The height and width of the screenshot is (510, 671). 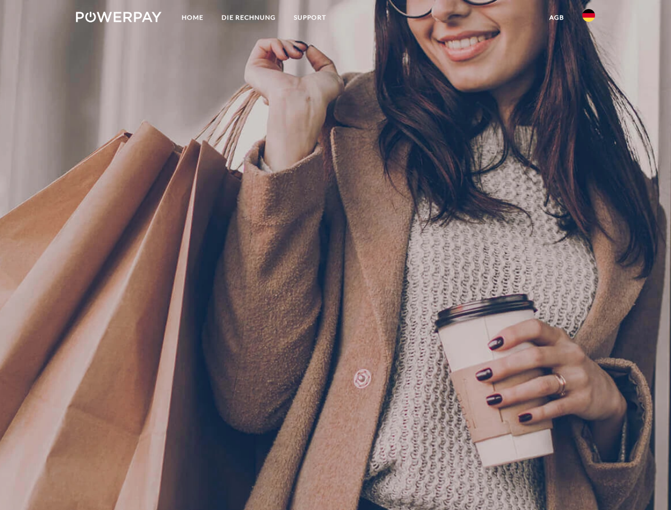 I want to click on a: DIE RECHNUNG, so click(x=249, y=18).